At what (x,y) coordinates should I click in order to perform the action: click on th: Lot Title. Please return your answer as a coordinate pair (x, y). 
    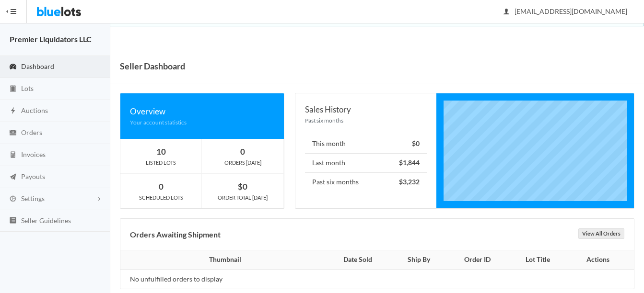
    Looking at the image, I should click on (538, 260).